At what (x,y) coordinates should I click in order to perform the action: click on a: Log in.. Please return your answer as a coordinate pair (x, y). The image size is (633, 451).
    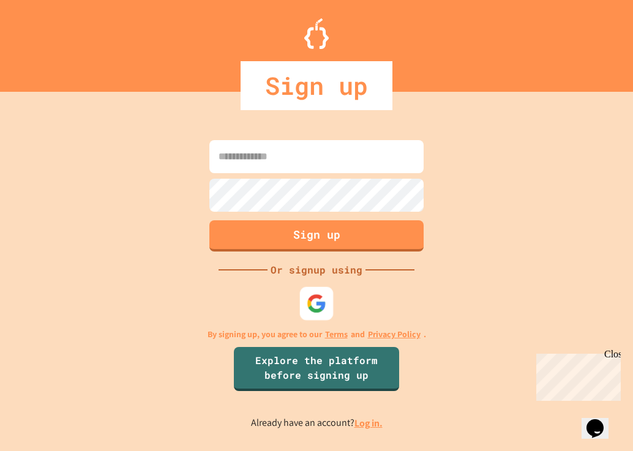
    Looking at the image, I should click on (369, 423).